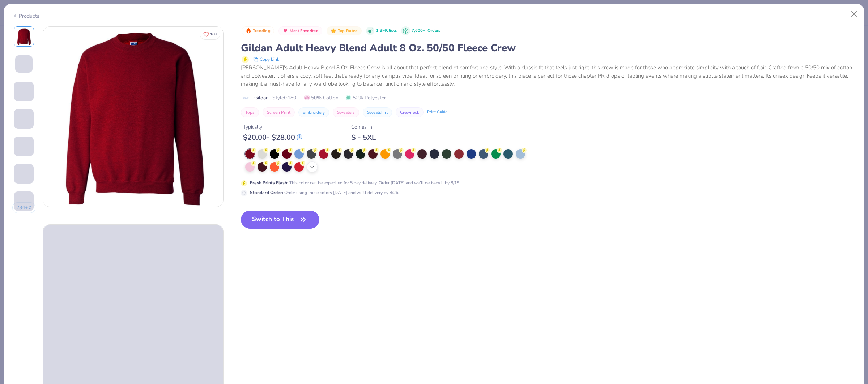 Image resolution: width=868 pixels, height=384 pixels. What do you see at coordinates (284, 97) in the screenshot?
I see `span: Style G180` at bounding box center [284, 97].